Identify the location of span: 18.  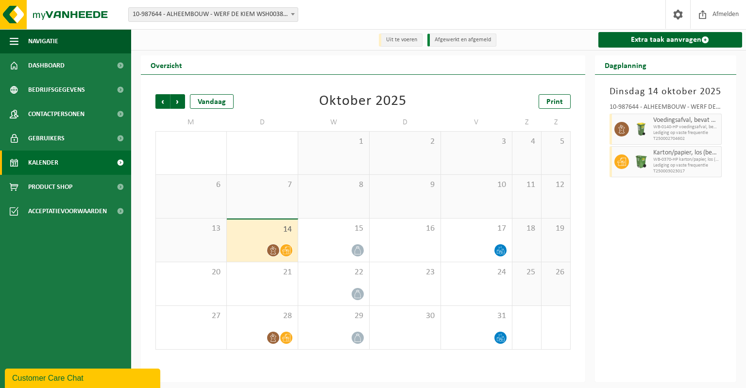
(527, 229).